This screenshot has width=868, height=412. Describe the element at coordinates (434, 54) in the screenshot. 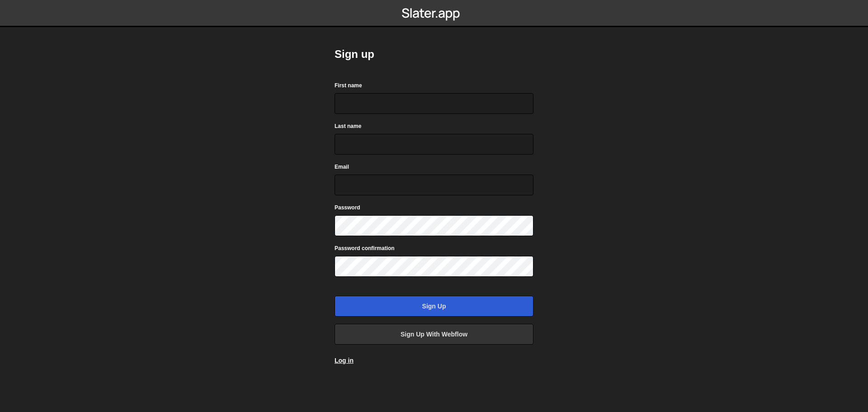

I see `h2: Sign up` at that location.